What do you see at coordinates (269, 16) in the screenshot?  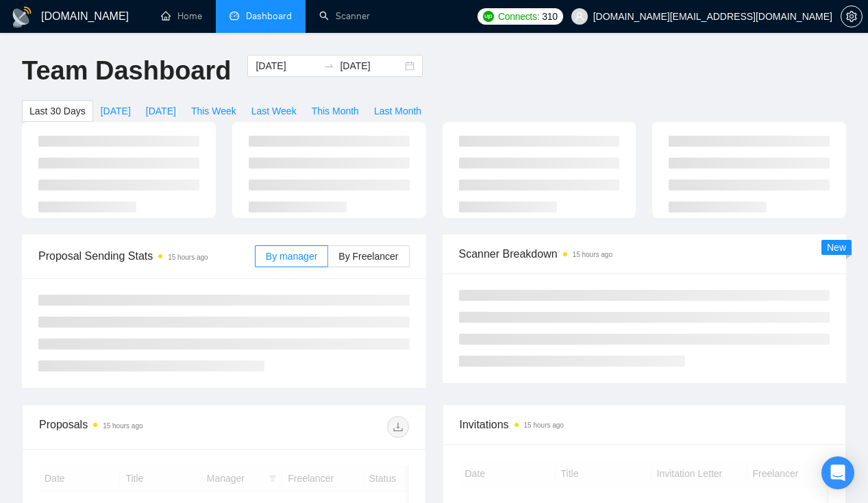 I see `span: Dashboard` at bounding box center [269, 16].